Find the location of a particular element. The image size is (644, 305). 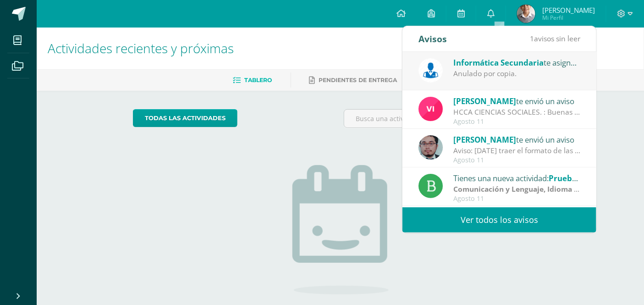

div: HCCA CIENCIAS SOCIALES. : Buenas tardes a todos, un gusto saludarles. Por este medio envió la HCC... is located at coordinates (517, 112).